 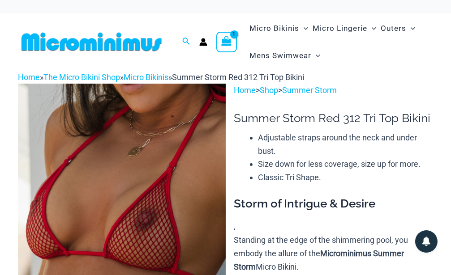 What do you see at coordinates (82, 77) in the screenshot?
I see `a: The Micro Bikini Shop` at bounding box center [82, 77].